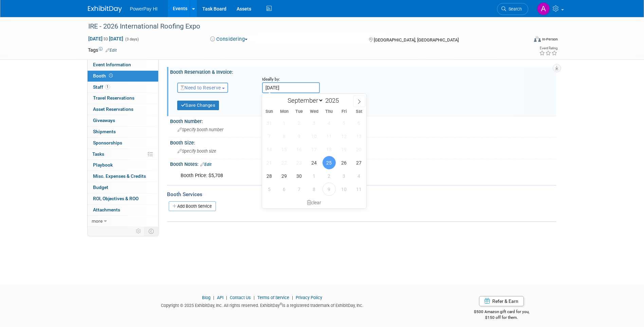 The image size is (644, 327). Describe the element at coordinates (241, 298) in the screenshot. I see `a: Contact Us` at that location.